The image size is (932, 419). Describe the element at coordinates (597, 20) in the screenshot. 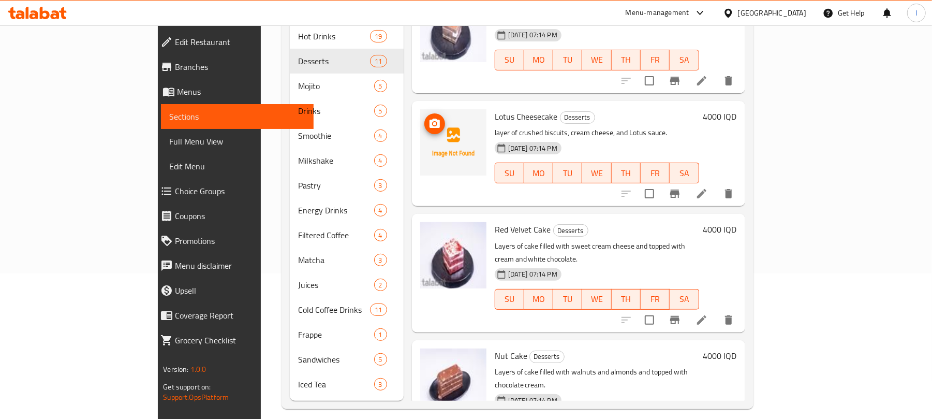

I see `p: Layers of cake filled with cream and topped with Oreo chocolate.` at that location.